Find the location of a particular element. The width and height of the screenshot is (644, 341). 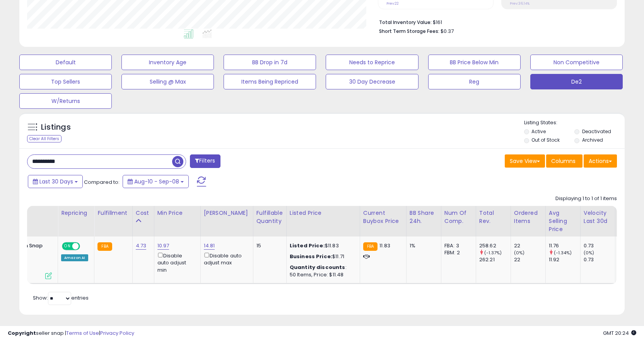

b: Business Price: is located at coordinates (311, 256).